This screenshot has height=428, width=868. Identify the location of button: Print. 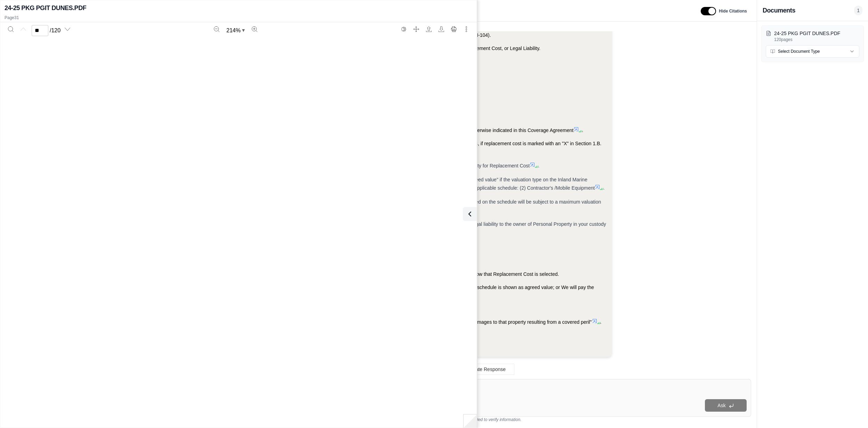
(454, 29).